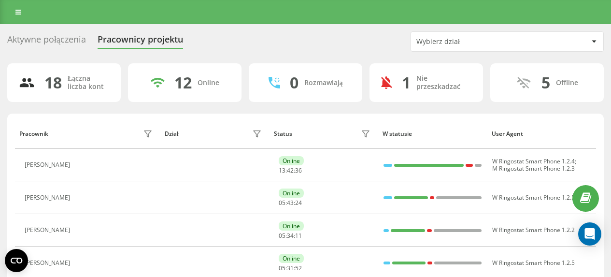 This screenshot has width=611, height=277. Describe the element at coordinates (473, 42) in the screenshot. I see `div: Wybierz dział` at that location.